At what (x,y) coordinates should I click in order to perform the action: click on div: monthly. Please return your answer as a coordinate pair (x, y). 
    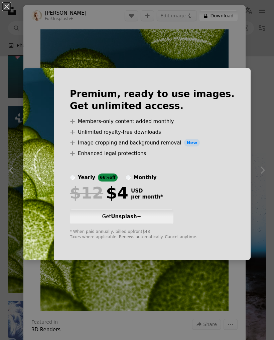
    Looking at the image, I should click on (145, 178).